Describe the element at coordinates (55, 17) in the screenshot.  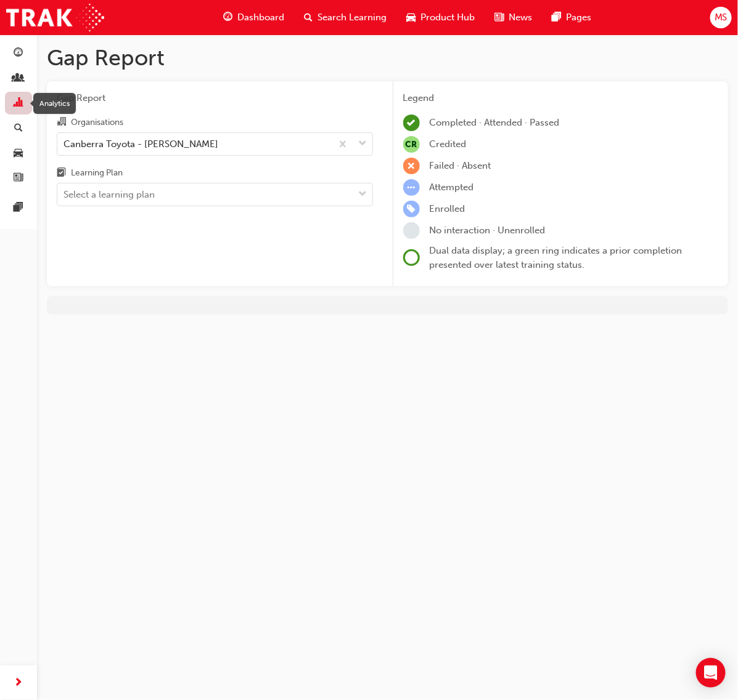
I see `a: Trak` at that location.